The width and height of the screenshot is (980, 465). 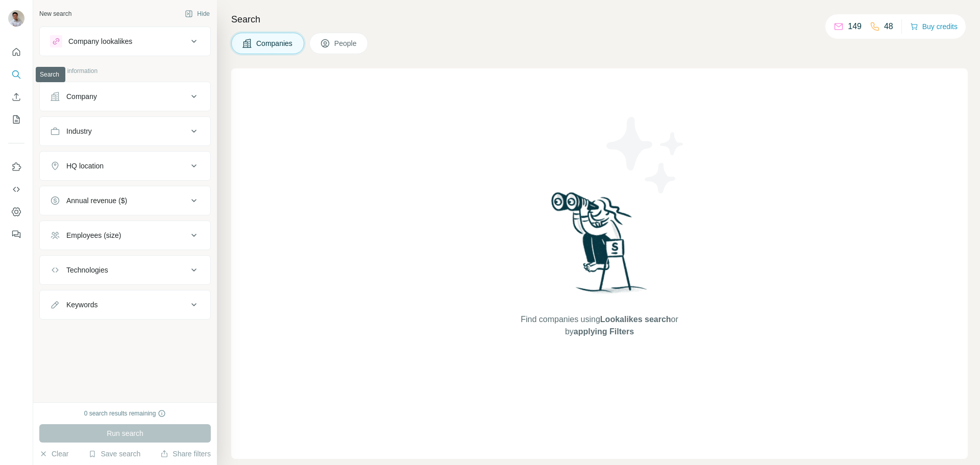 I want to click on p: 48, so click(x=889, y=27).